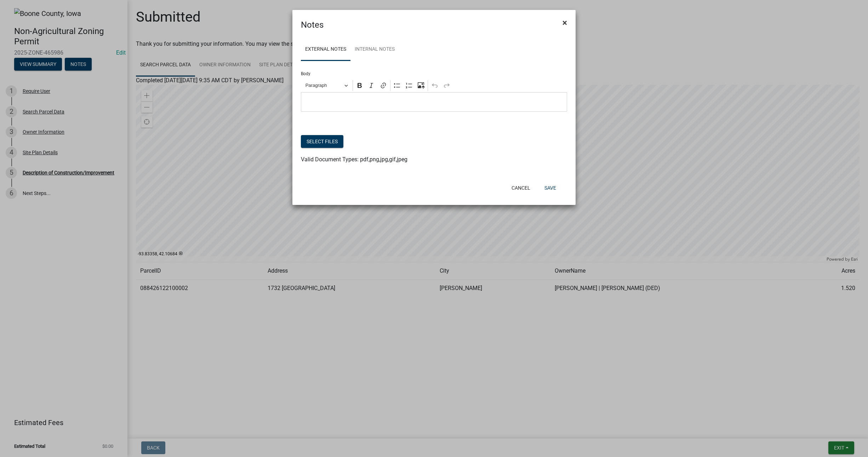  What do you see at coordinates (306, 74) in the screenshot?
I see `label: Body` at bounding box center [306, 74].